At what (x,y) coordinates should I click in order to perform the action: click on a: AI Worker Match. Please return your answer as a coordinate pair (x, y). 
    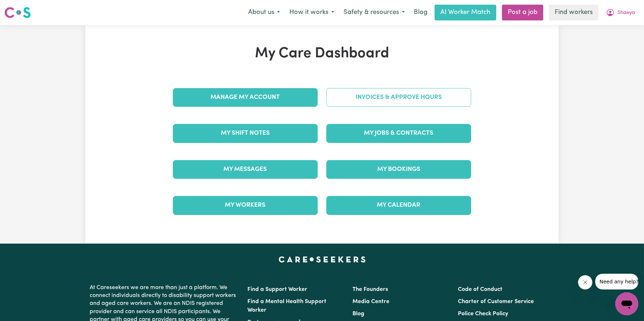
    Looking at the image, I should click on (465, 13).